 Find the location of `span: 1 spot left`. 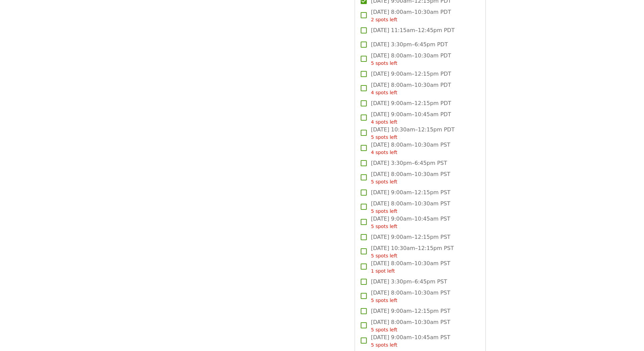

span: 1 spot left is located at coordinates (383, 271).